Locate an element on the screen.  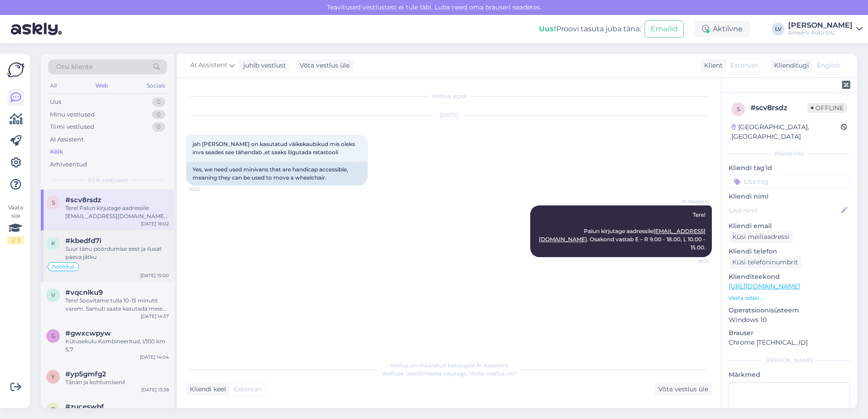
div: Kliendi info is located at coordinates (789, 154).